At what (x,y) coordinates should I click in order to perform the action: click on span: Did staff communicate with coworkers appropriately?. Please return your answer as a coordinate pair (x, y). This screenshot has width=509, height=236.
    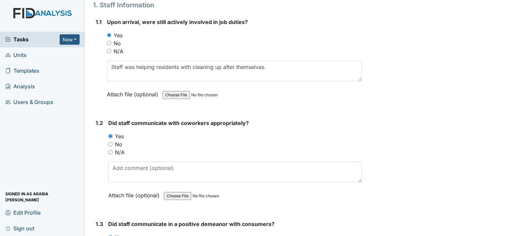
    Looking at the image, I should click on (179, 123).